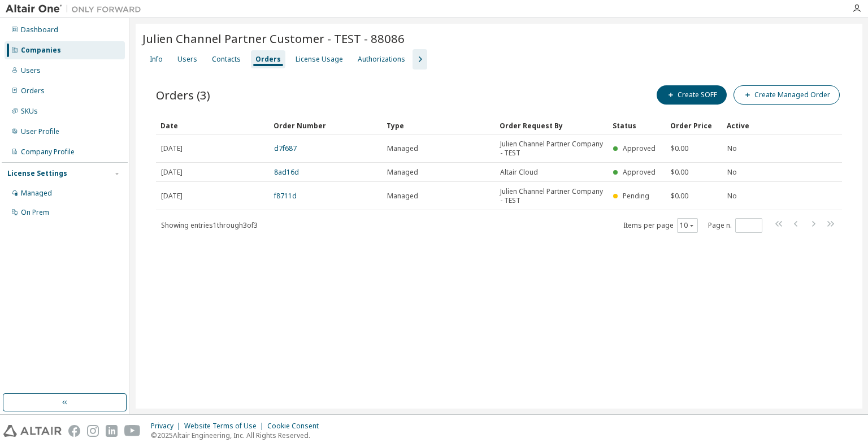 This screenshot has width=868, height=447. What do you see at coordinates (30, 111) in the screenshot?
I see `div: SKUs` at bounding box center [30, 111].